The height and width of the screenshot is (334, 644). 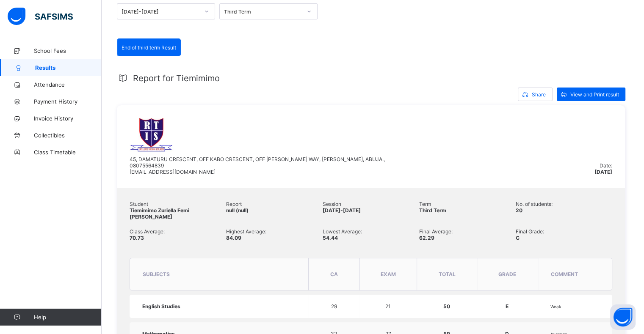 I want to click on span: 70.73, so click(x=137, y=238).